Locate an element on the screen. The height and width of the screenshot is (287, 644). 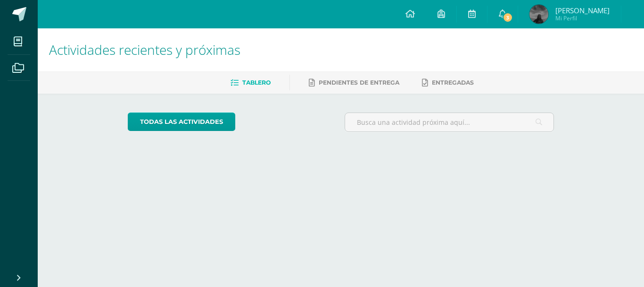
a: Tablero is located at coordinates (251, 83).